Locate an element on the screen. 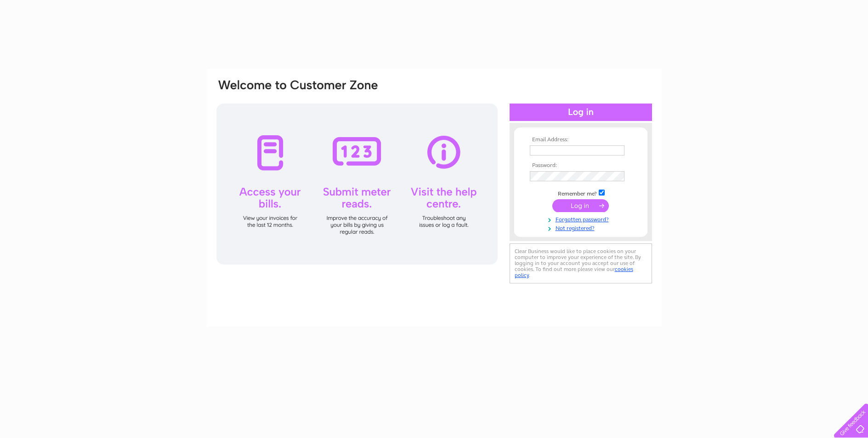 Image resolution: width=868 pixels, height=438 pixels. td: Remember me? is located at coordinates (581, 193).